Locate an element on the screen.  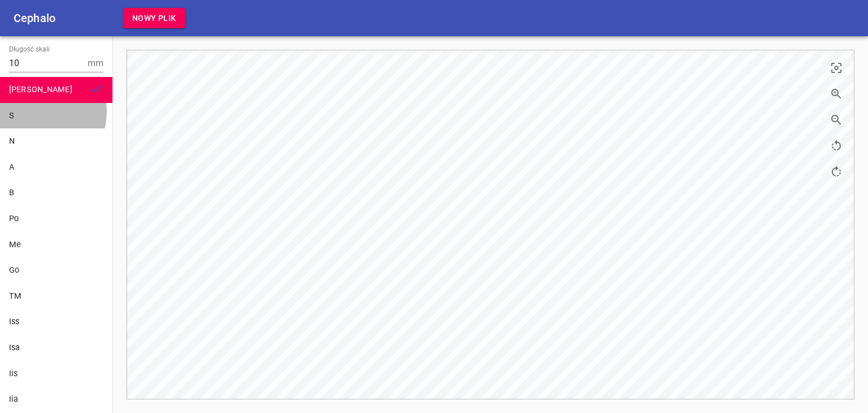
button: Nowy plik is located at coordinates (154, 18).